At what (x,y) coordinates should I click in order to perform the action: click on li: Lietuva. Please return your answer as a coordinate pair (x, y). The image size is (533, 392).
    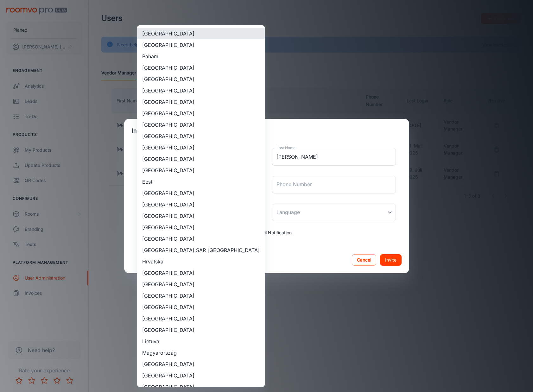
    Looking at the image, I should click on (201, 342).